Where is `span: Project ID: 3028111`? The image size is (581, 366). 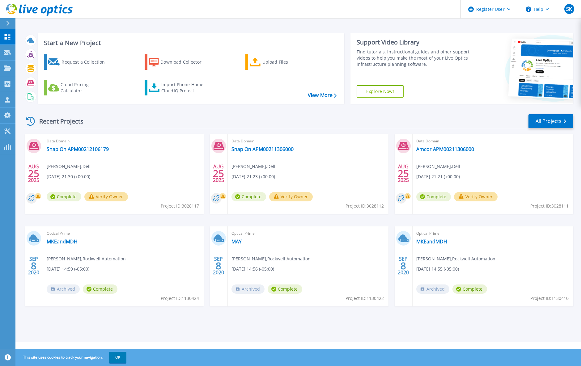 span: Project ID: 3028111 is located at coordinates (550, 206).